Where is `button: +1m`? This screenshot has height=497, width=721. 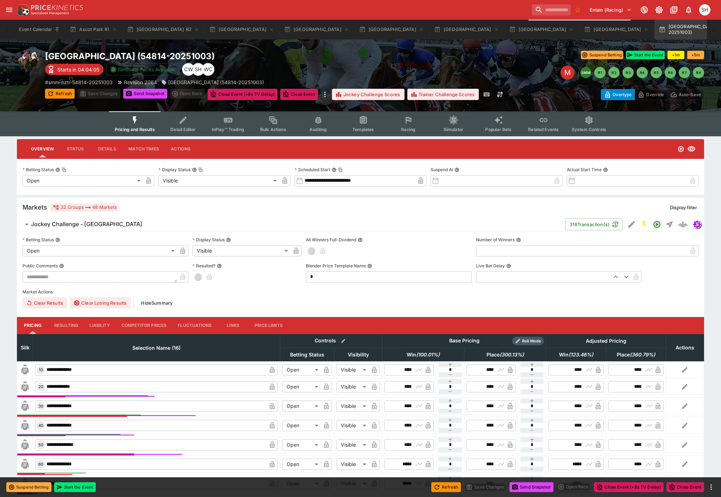
button: +1m is located at coordinates (676, 55).